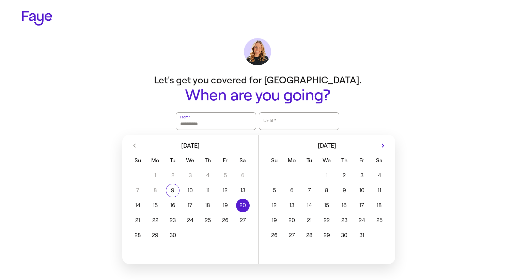 Image resolution: width=515 pixels, height=280 pixels. I want to click on button: 6, so click(291, 191).